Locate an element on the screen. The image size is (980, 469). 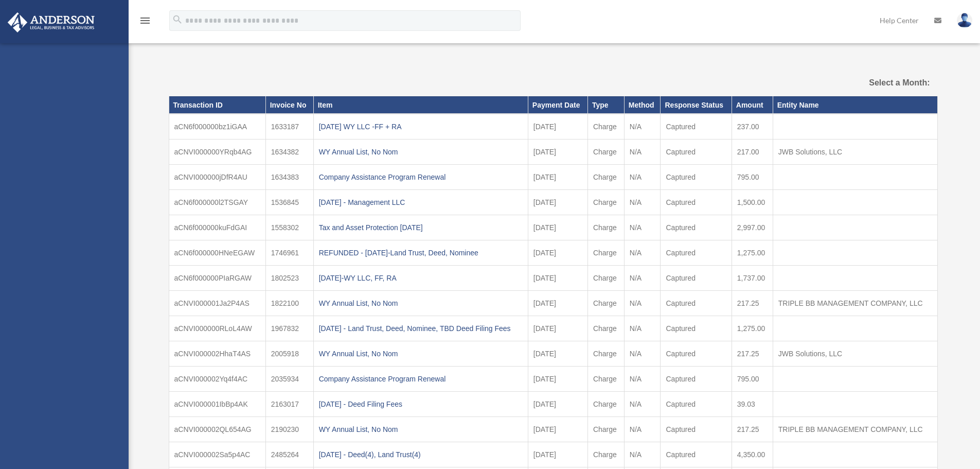
td: aCNVI000001IbBp4AK is located at coordinates (217, 405).